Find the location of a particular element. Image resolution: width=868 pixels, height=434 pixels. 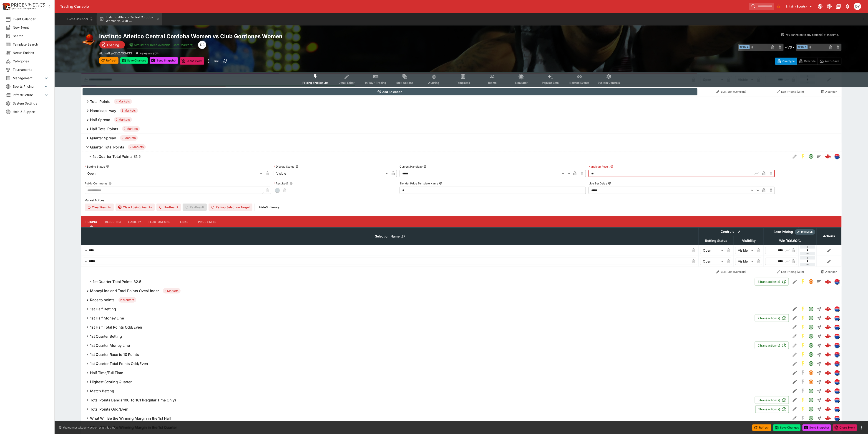

span: 4 Markets is located at coordinates (123, 102).